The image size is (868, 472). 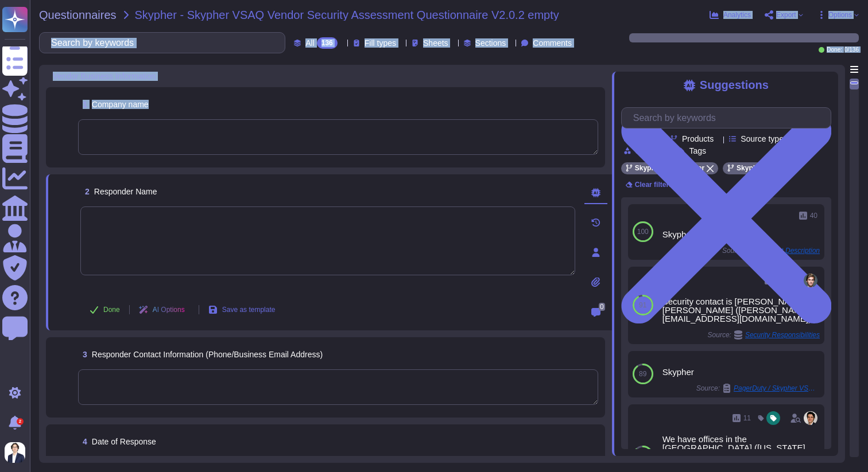 I want to click on div: 2, so click(x=20, y=422).